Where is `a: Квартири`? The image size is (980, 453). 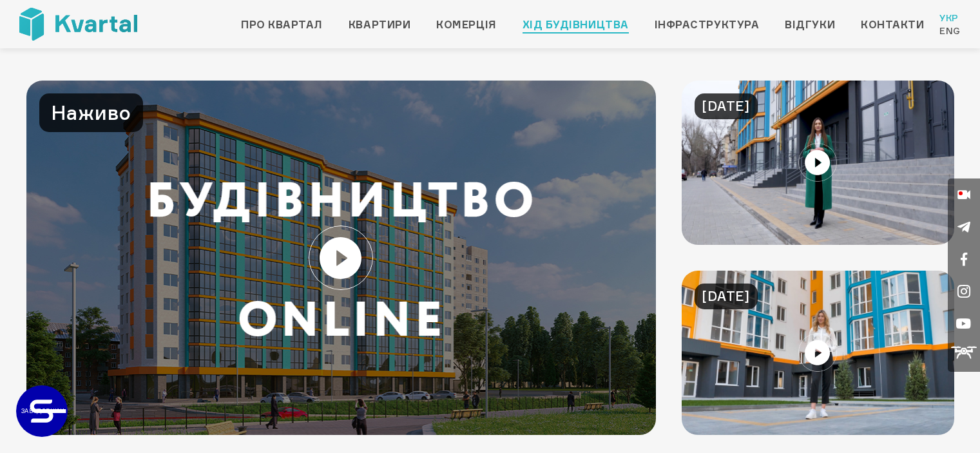
a: Квартири is located at coordinates (379, 24).